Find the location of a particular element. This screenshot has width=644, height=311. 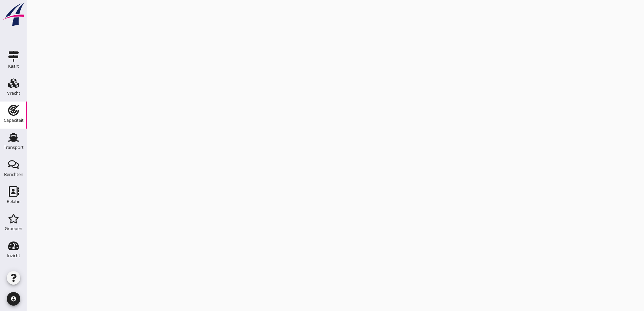

div: Capaciteit is located at coordinates (13, 120).